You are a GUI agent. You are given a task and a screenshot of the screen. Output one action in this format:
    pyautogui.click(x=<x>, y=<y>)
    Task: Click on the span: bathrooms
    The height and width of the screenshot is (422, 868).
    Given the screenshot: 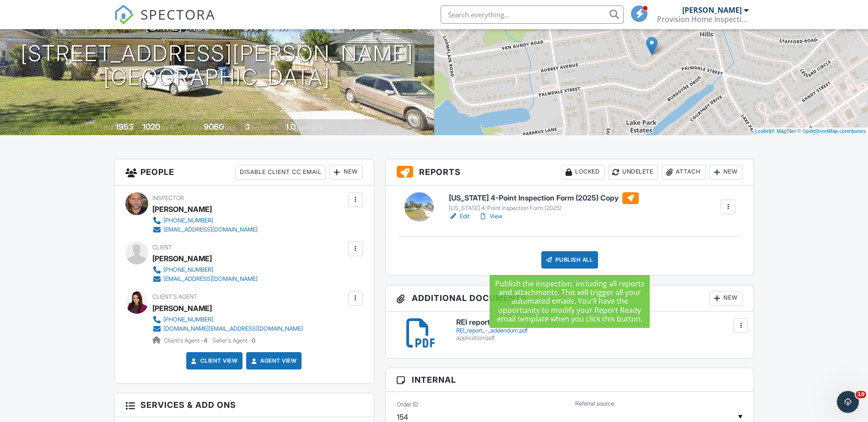 What is the action you would take?
    pyautogui.click(x=310, y=127)
    